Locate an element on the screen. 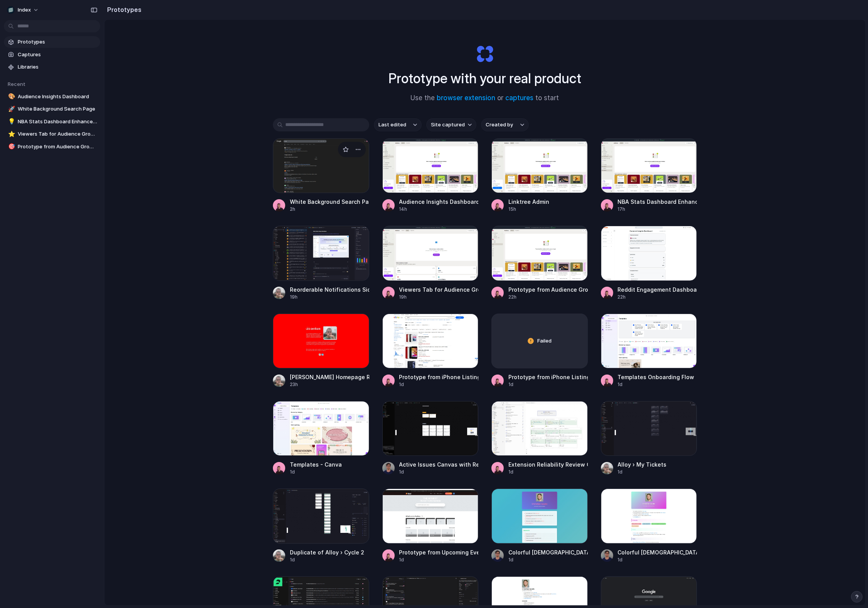 Image resolution: width=868 pixels, height=608 pixels. span: Created by is located at coordinates (499, 125).